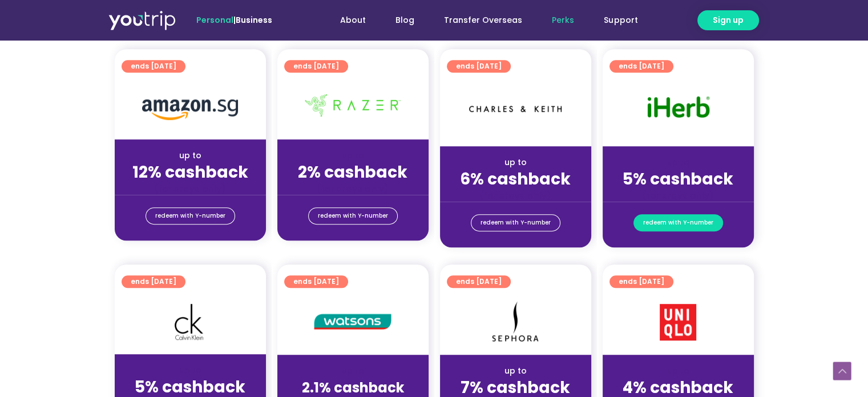  Describe the element at coordinates (215, 20) in the screenshot. I see `span: Personal` at that location.